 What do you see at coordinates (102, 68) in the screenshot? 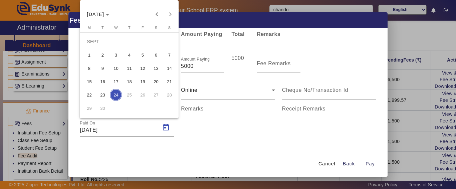
I see `button: 9 September 2025` at bounding box center [102, 68].